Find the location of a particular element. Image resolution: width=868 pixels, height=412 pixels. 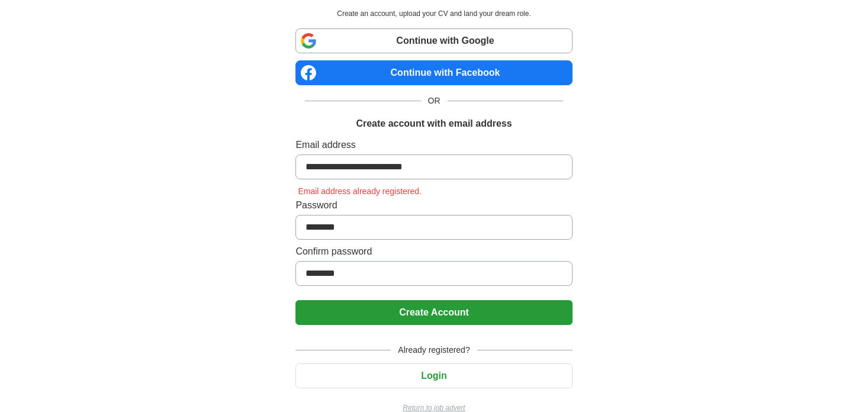

button: Login is located at coordinates (434, 376).